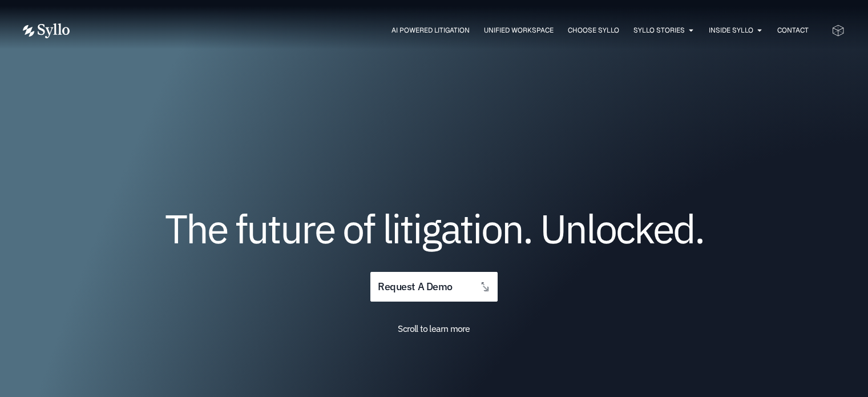 This screenshot has width=868, height=397. What do you see at coordinates (793, 30) in the screenshot?
I see `a: Contact` at bounding box center [793, 30].